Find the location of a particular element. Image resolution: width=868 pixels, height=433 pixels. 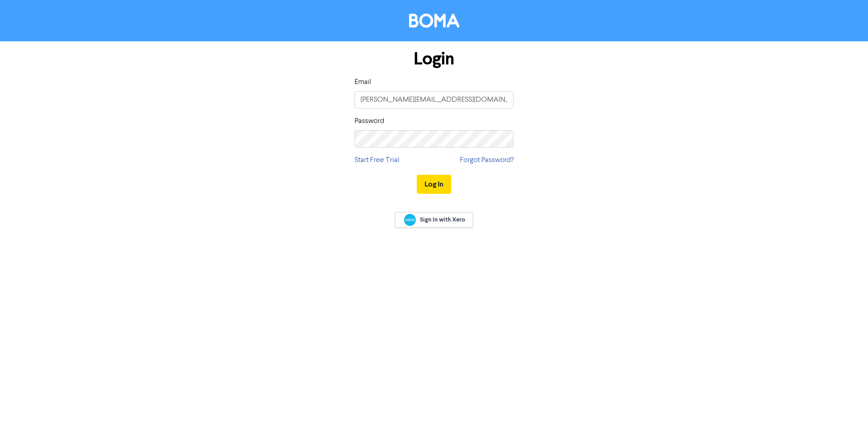

img: BOMA Logo is located at coordinates (434, 21).